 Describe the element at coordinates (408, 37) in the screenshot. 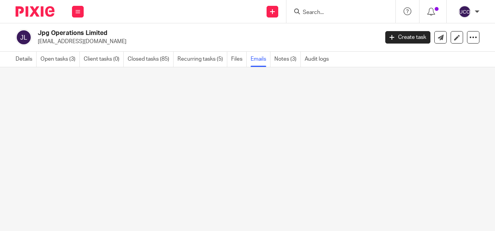

I see `a: Create task` at that location.